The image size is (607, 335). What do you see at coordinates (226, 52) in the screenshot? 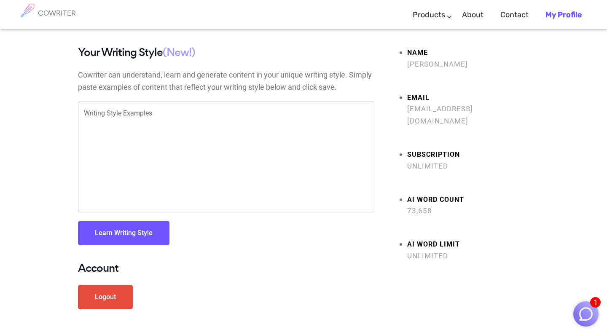
I see `h4: Your Writing Style` at bounding box center [226, 52].